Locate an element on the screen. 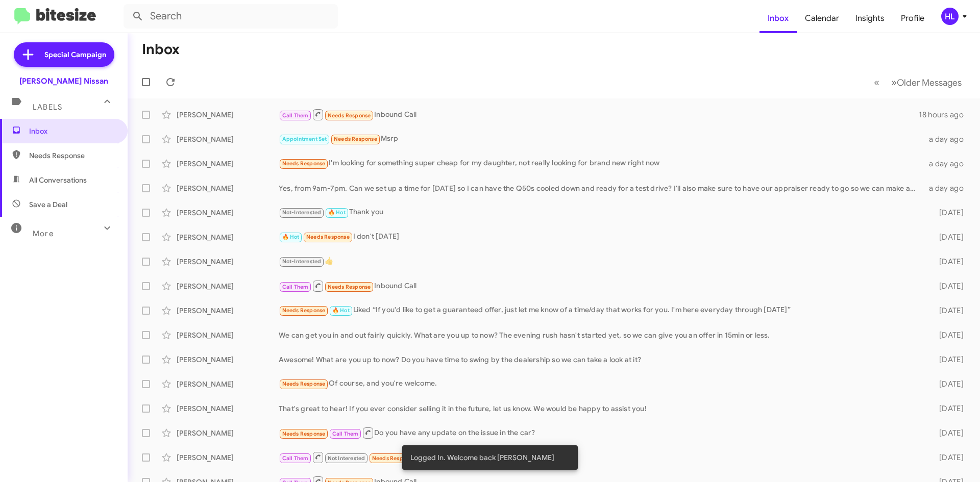 The image size is (980, 482). span: Special Campaign is located at coordinates (75, 55).